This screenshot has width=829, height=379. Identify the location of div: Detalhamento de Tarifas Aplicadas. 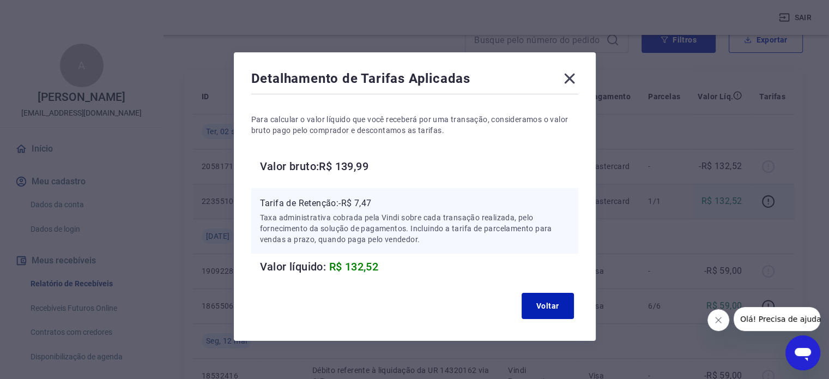
(415, 81).